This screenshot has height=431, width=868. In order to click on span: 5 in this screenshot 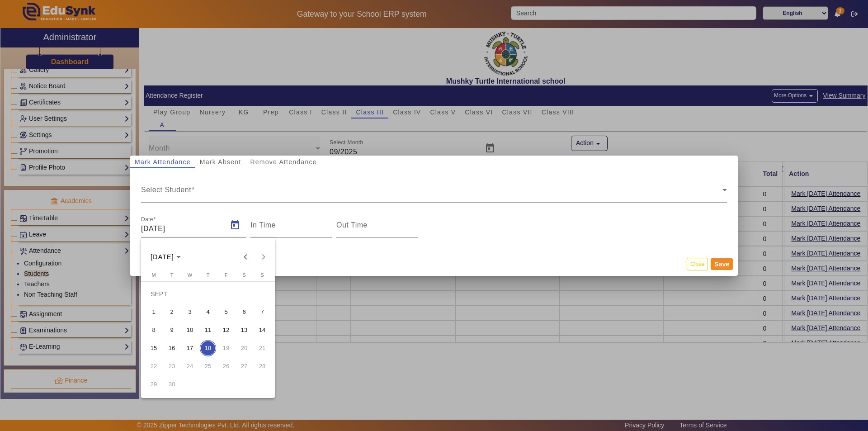, I will do `click(226, 312)`.